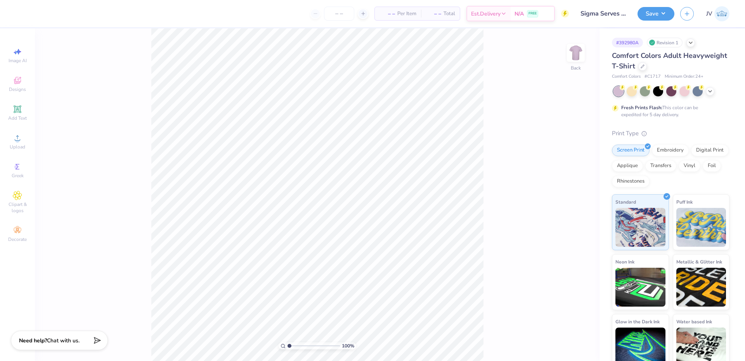  I want to click on img: Puff Ink, so click(701, 227).